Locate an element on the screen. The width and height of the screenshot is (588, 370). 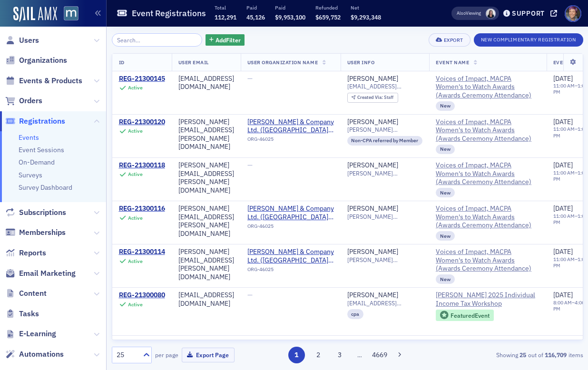
span: 45,126 is located at coordinates (256, 17).